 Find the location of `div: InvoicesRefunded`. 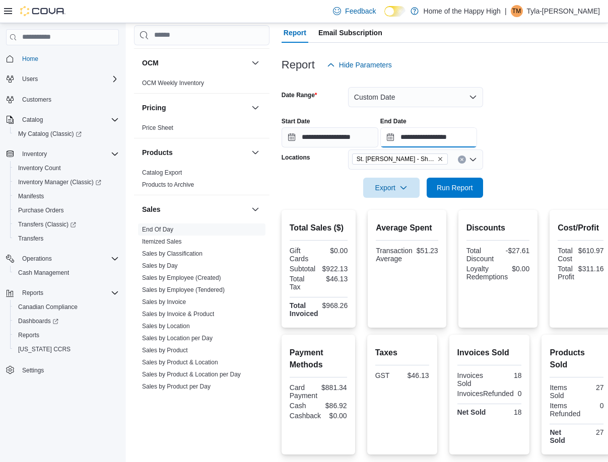

div: InvoicesRefunded is located at coordinates (485, 394).